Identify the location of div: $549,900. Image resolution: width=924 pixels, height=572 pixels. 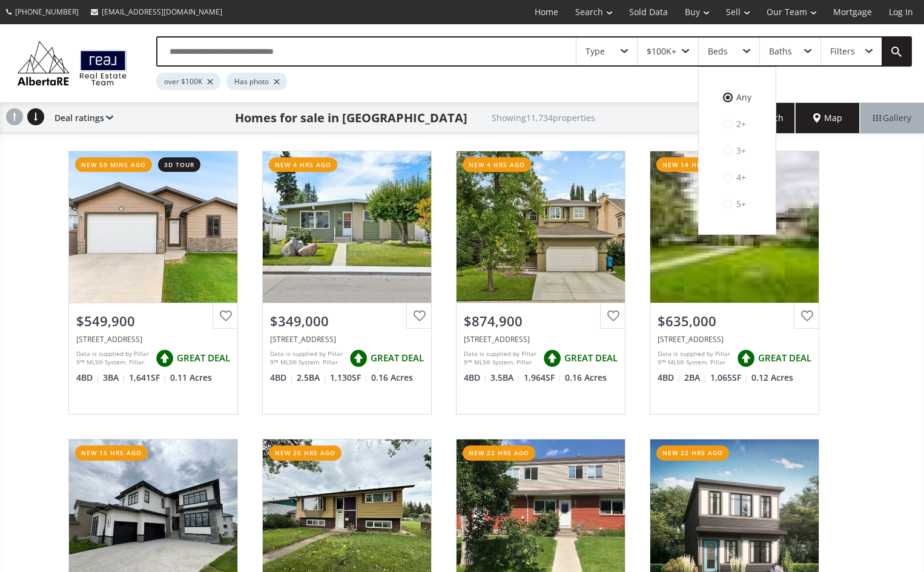
(153, 321).